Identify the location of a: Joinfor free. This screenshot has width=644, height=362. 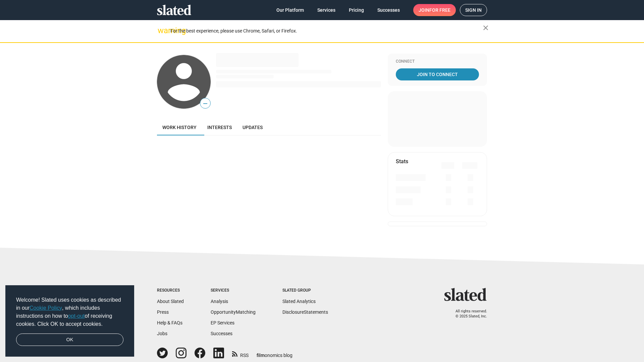
(435, 10).